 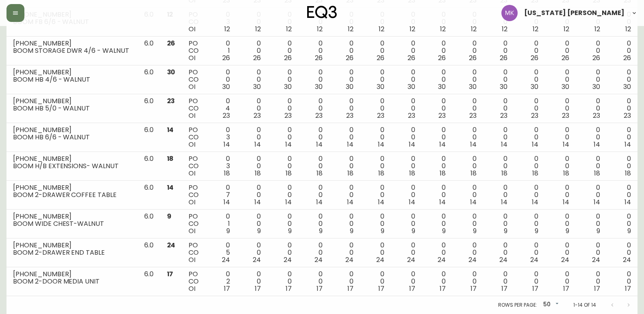 I want to click on div: 0 3, so click(x=221, y=138).